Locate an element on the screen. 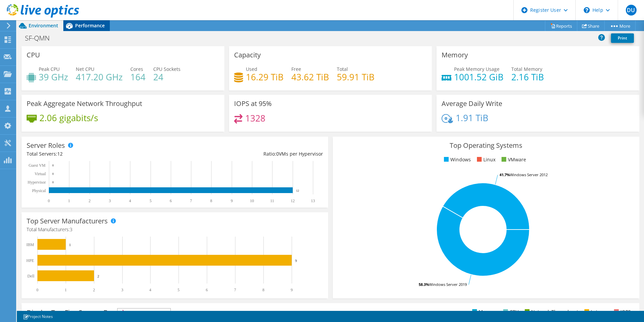 The image size is (644, 322). text: Physical is located at coordinates (39, 191).